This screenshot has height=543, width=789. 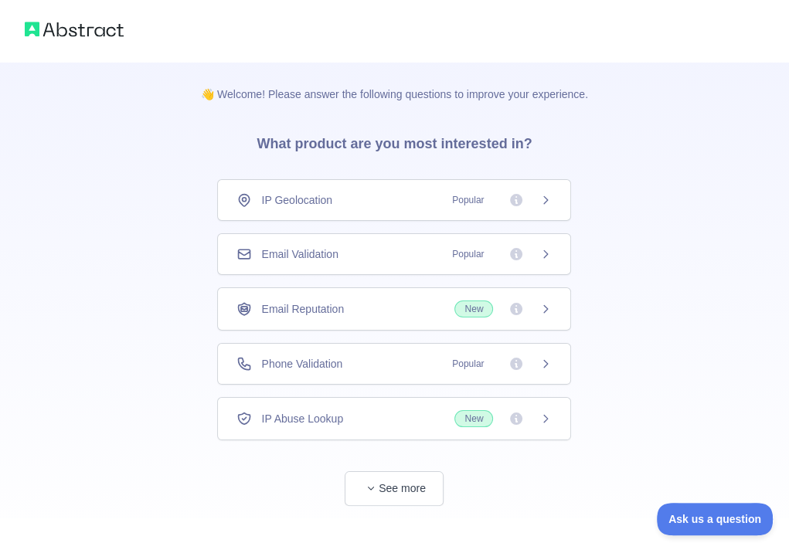 I want to click on span: IP Geolocation, so click(x=297, y=200).